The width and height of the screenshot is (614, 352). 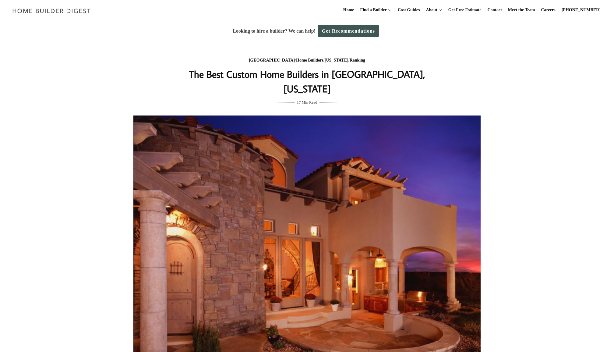 I want to click on a: Get Recommendations, so click(x=348, y=31).